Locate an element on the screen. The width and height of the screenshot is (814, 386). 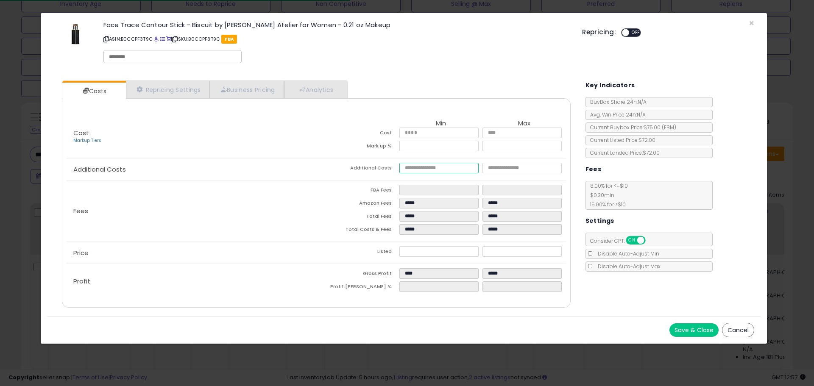
a: Costs is located at coordinates (94, 91).